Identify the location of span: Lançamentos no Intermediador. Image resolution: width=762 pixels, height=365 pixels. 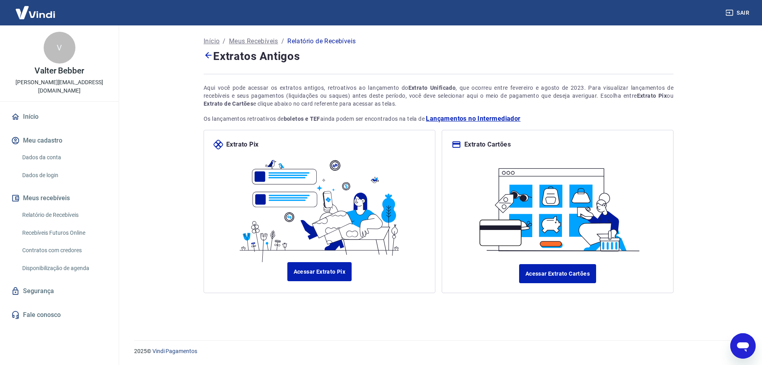
(473, 119).